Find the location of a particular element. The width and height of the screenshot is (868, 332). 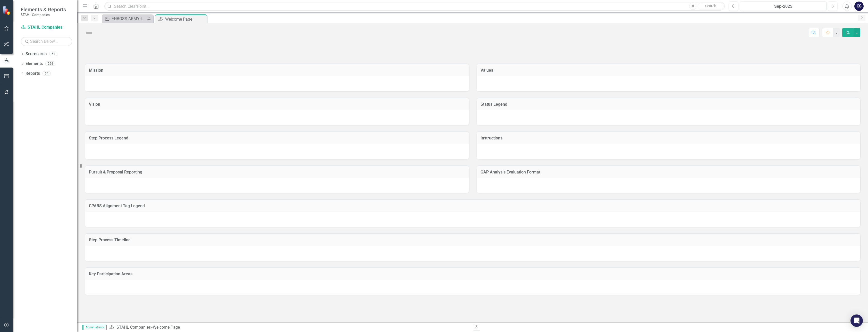

div: 61 is located at coordinates (53, 54).